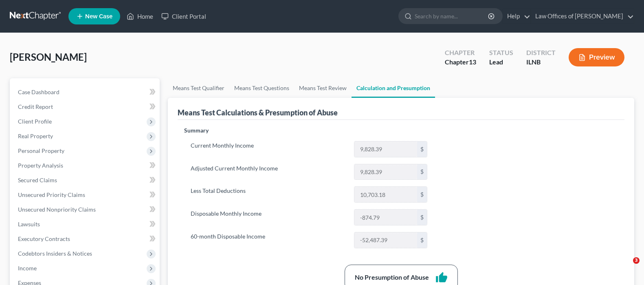 The width and height of the screenshot is (644, 285). What do you see at coordinates (268, 194) in the screenshot?
I see `label: Less Total Deductions` at bounding box center [268, 194].